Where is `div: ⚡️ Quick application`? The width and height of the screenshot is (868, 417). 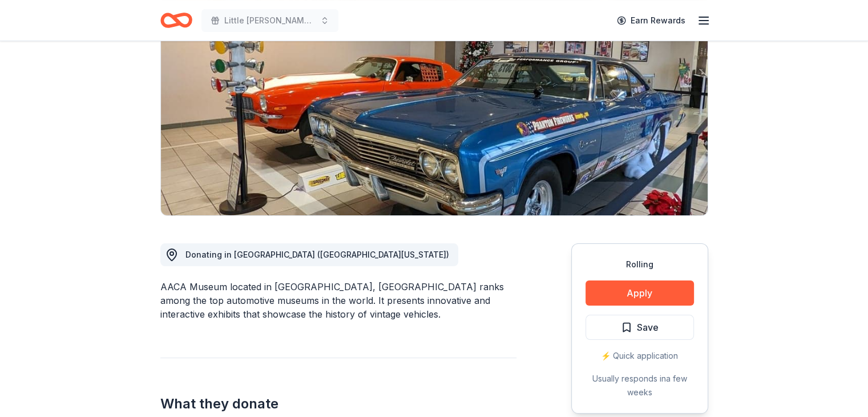 div: ⚡️ Quick application is located at coordinates (640, 356).